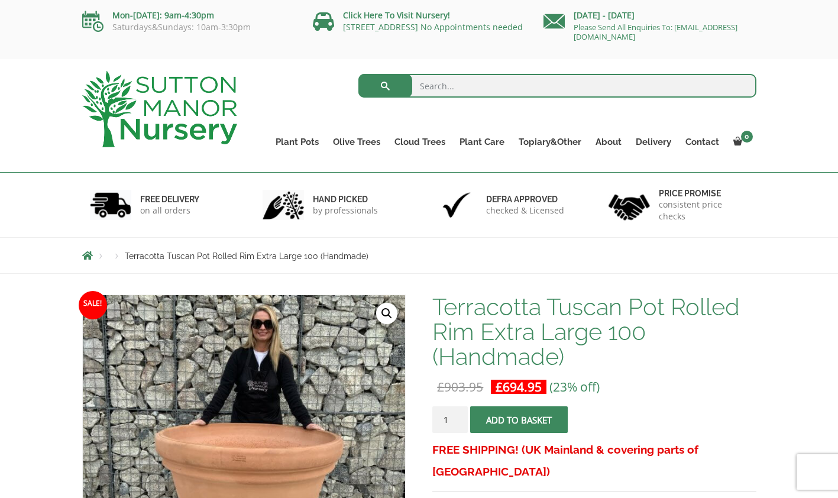 Image resolution: width=838 pixels, height=498 pixels. What do you see at coordinates (396, 15) in the screenshot?
I see `a: Click Here To Visit Nursery!` at bounding box center [396, 15].